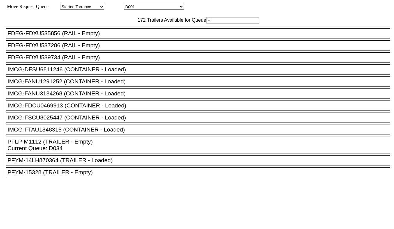 Image resolution: width=394 pixels, height=229 pixels. Describe the element at coordinates (233, 20) in the screenshot. I see `input: Filter Available Trailers` at that location.